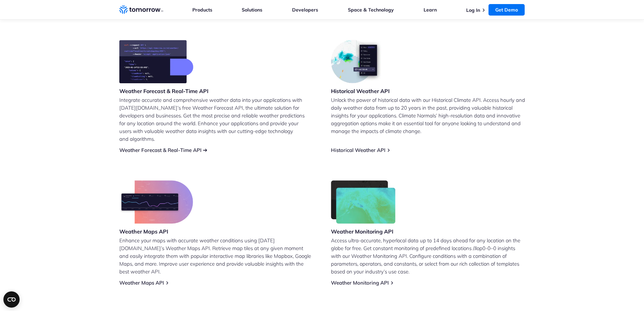 The image size is (644, 311). What do you see at coordinates (142, 282) in the screenshot?
I see `a: Weather Maps API` at bounding box center [142, 282].